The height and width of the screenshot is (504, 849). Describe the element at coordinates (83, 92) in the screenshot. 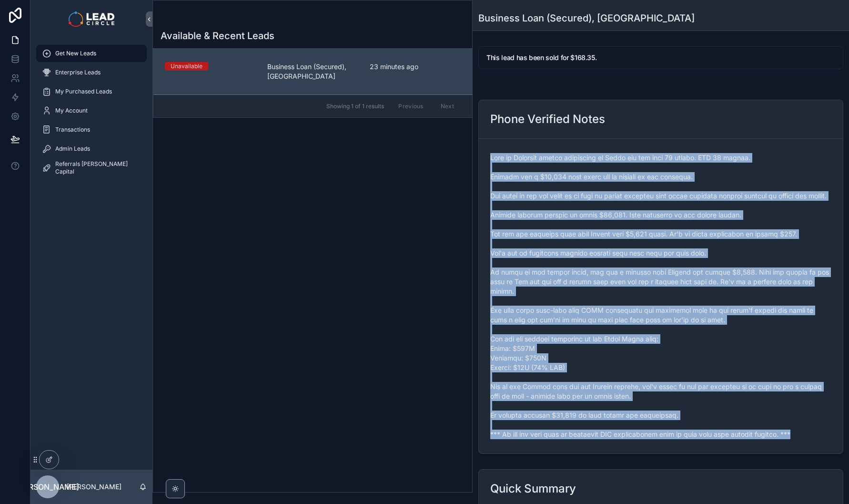

I see `span: My Purchased Leads` at that location.